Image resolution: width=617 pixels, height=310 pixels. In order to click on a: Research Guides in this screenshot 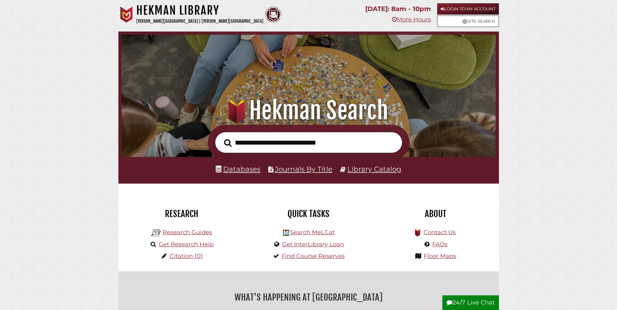, I will do `click(187, 233)`.